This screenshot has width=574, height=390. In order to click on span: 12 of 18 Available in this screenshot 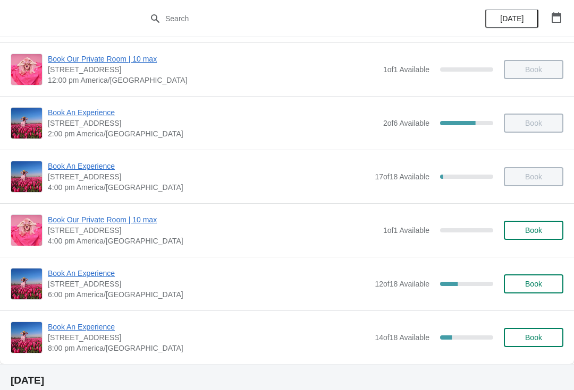, I will do `click(401, 284)`.